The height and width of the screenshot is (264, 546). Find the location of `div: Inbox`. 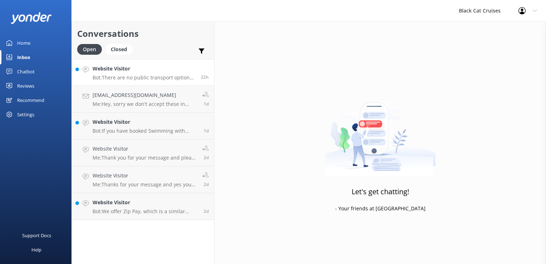

div: Inbox is located at coordinates (24, 57).